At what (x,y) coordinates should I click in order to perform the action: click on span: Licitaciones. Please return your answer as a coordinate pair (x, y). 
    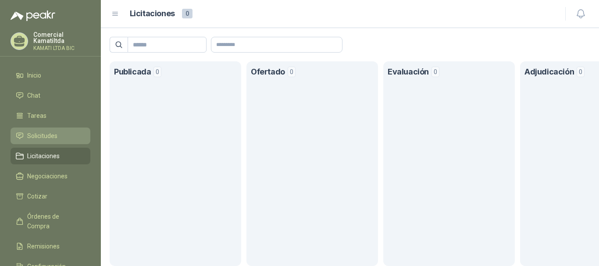
    Looking at the image, I should click on (43, 156).